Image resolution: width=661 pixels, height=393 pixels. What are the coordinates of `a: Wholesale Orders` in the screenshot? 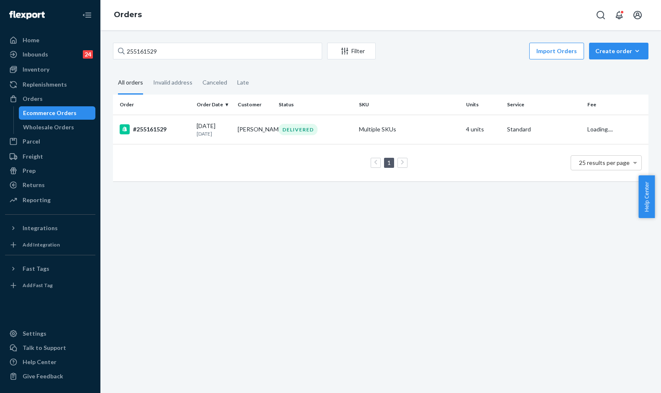 It's located at (57, 127).